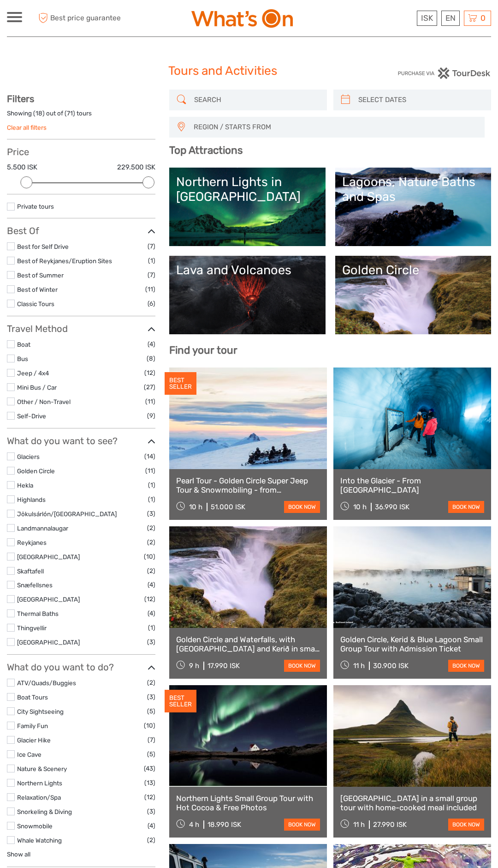  What do you see at coordinates (64, 261) in the screenshot?
I see `a: Best of Reykjanes/Eruption Sites` at bounding box center [64, 261].